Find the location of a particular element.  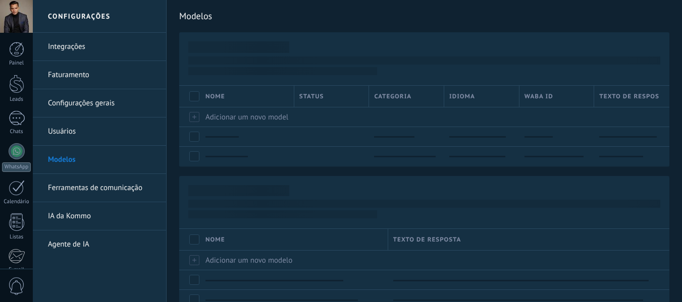

span: Status is located at coordinates (311, 96).